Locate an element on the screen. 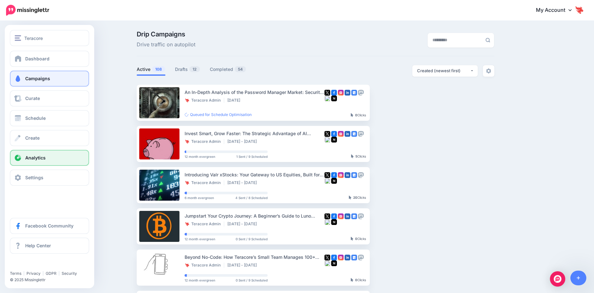 This screenshot has width=594, height=293. a: My Account is located at coordinates (557, 10).